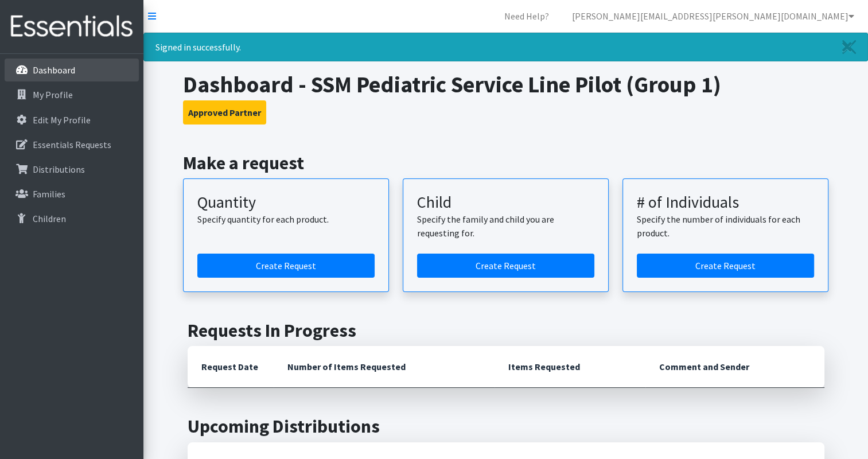  What do you see at coordinates (506, 163) in the screenshot?
I see `h2: Make a request` at bounding box center [506, 163].